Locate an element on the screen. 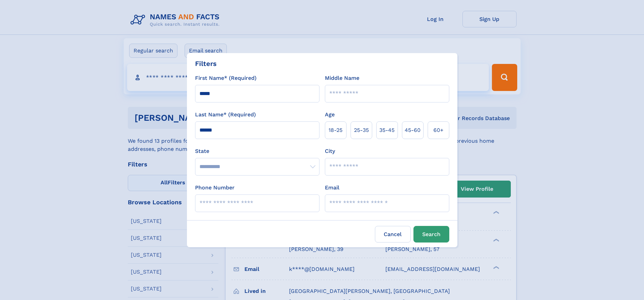 The width and height of the screenshot is (644, 300). label: Last Name* (Required) is located at coordinates (225, 115).